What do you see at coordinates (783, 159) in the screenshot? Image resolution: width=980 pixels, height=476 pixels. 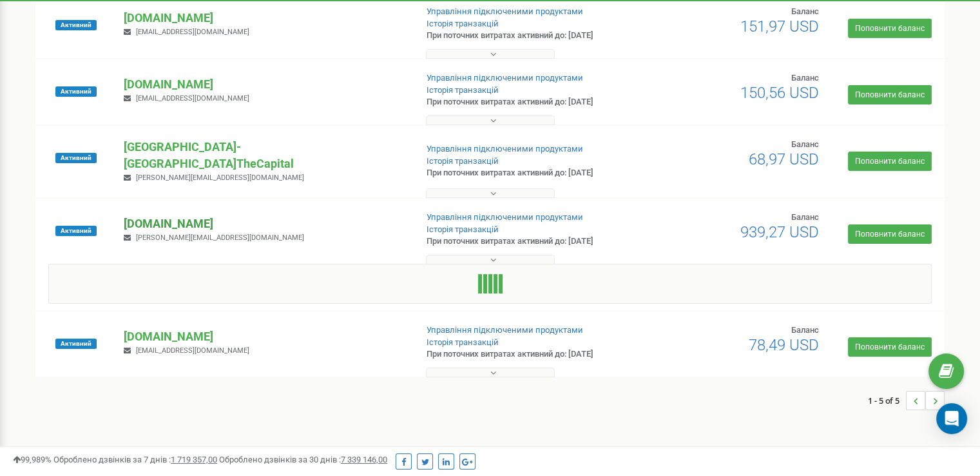 I see `span: 68,97 USD` at bounding box center [783, 159].